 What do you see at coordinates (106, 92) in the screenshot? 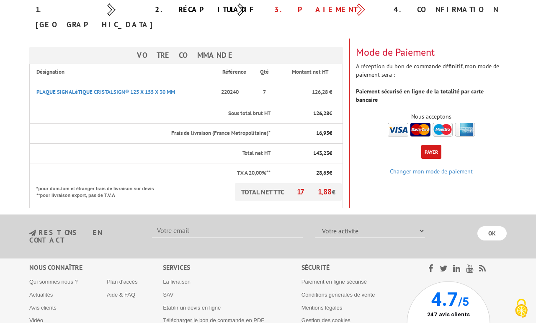
I see `a: PLAQUE SIGNALéTIQUE CRISTALSIGN® 125 X 155 X 30 MM` at bounding box center [106, 92].